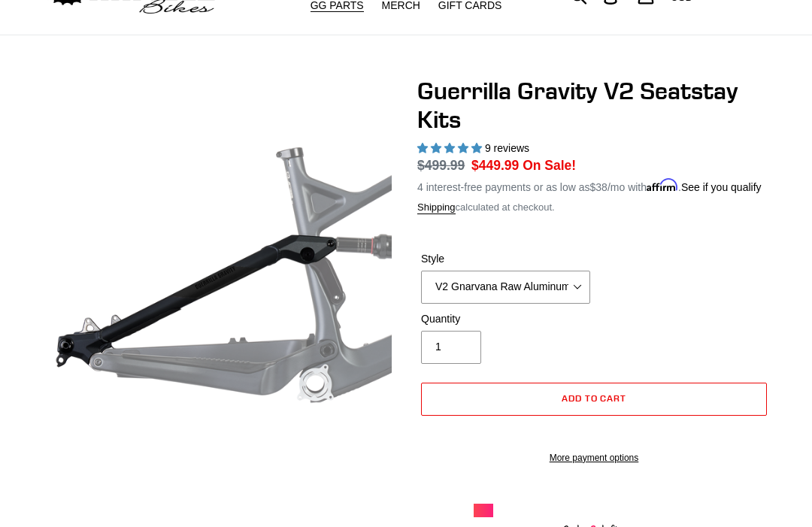 Image resolution: width=812 pixels, height=527 pixels. I want to click on span: Affirm, so click(662, 185).